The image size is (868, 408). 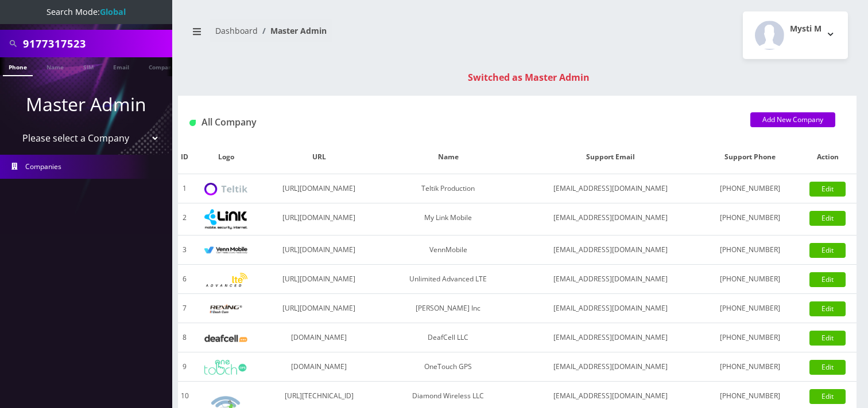 I want to click on img: All Company, so click(x=192, y=122).